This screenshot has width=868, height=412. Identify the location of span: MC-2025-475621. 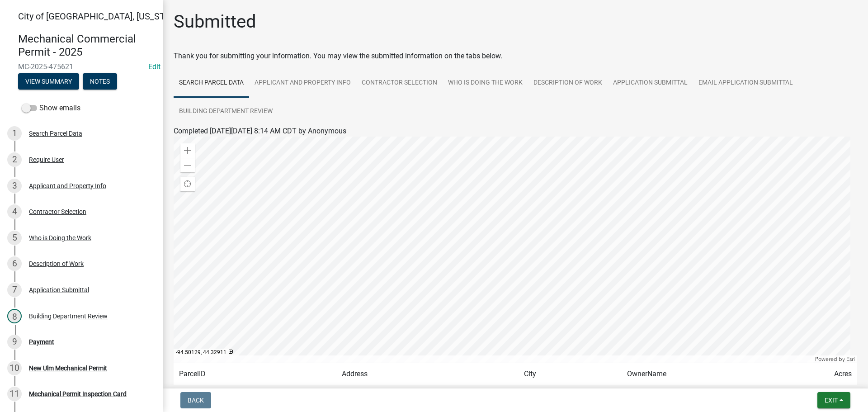
(81, 67).